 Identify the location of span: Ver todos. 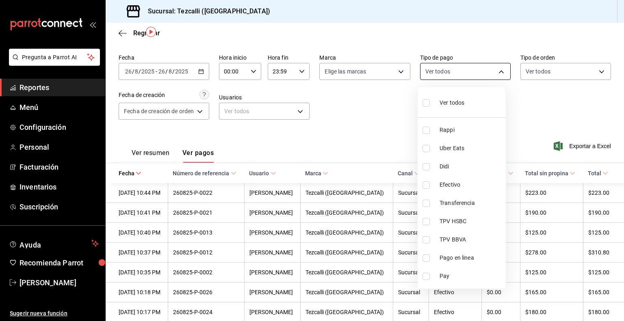
(451, 103).